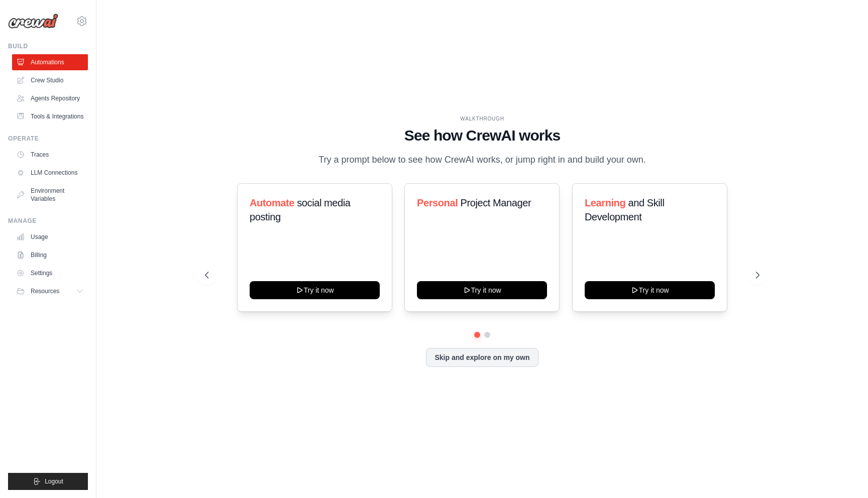  Describe the element at coordinates (54, 481) in the screenshot. I see `span: Logout` at that location.